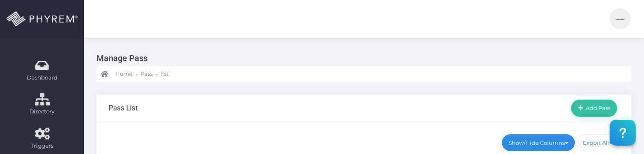 Image resolution: width=644 pixels, height=154 pixels. I want to click on a: Pass, so click(146, 74).